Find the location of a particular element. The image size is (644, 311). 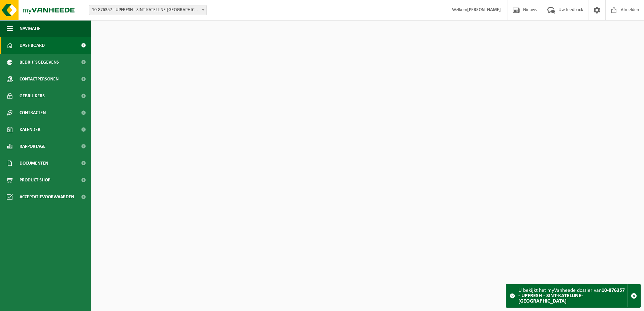

div: U bekijkt het myVanheede dossier van is located at coordinates (573, 296).